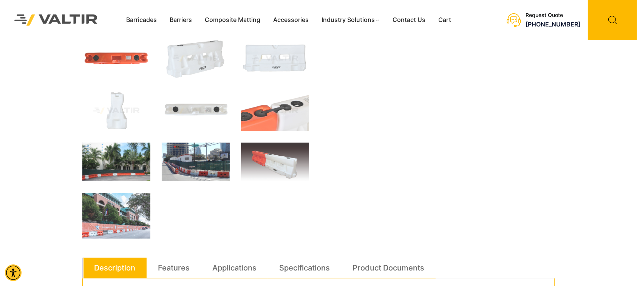 Image resolution: width=637 pixels, height=286 pixels. I want to click on img: A white plastic container with a unique shape, likely used for storage or dispensing liquids., so click(116, 111).